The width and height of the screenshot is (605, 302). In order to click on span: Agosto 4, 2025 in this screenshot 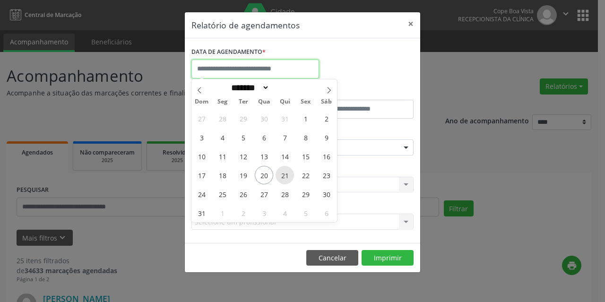, I will do `click(222, 137)`.